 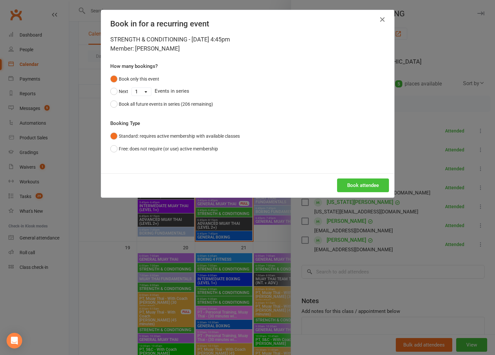 What do you see at coordinates (164, 149) in the screenshot?
I see `button: Free: does not require (or use) active membership` at bounding box center [164, 149].